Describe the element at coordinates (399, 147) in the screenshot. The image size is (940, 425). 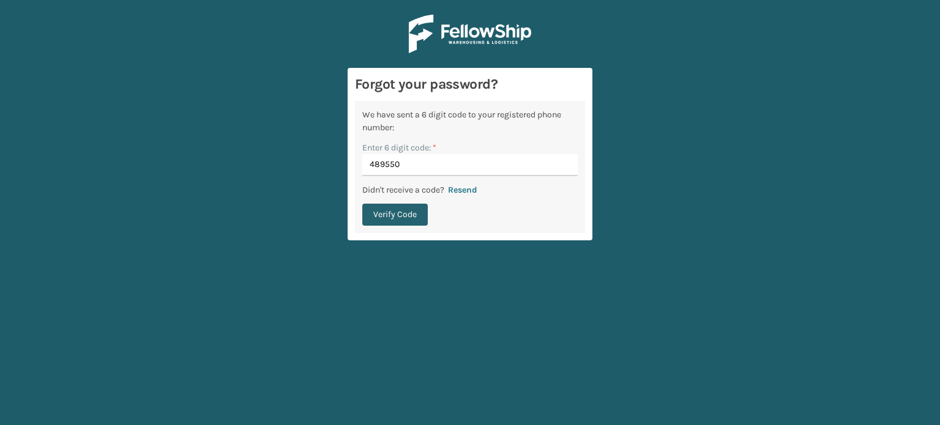
I see `label: Enter 6 digit code:` at that location.